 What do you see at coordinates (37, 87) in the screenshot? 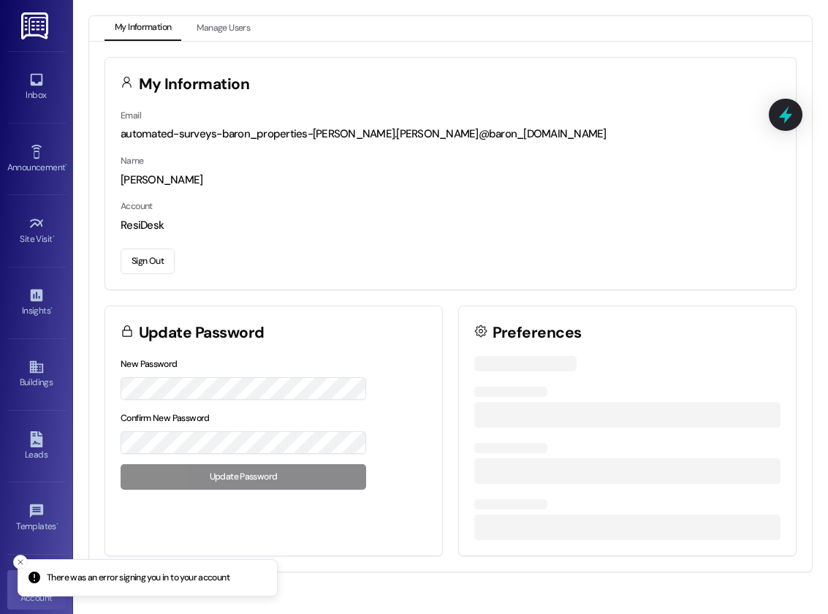
I see `a: Inbox` at bounding box center [37, 87].